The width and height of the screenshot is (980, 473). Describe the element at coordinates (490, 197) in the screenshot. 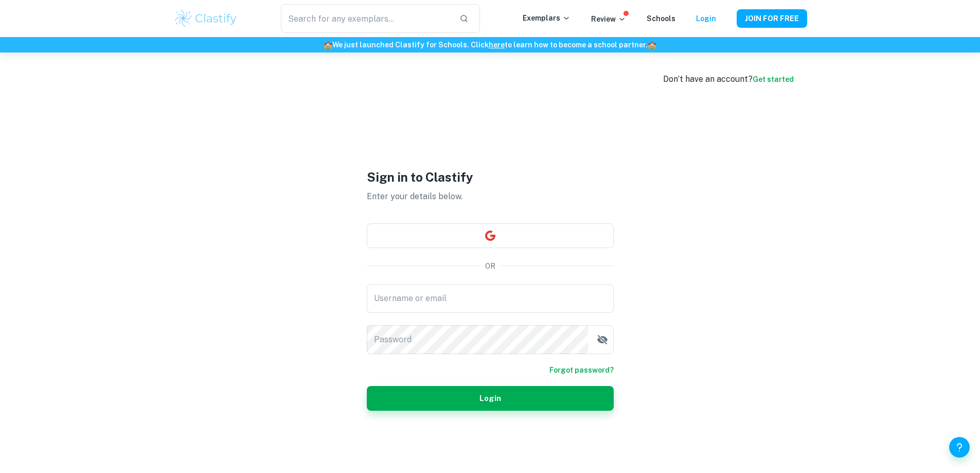

I see `p: Enter your details below.` at that location.